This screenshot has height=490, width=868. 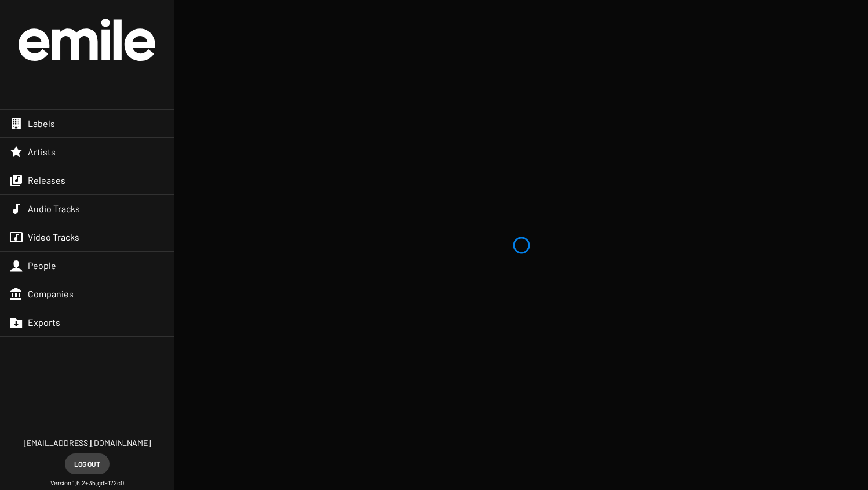 I want to click on button: Log out, so click(x=87, y=464).